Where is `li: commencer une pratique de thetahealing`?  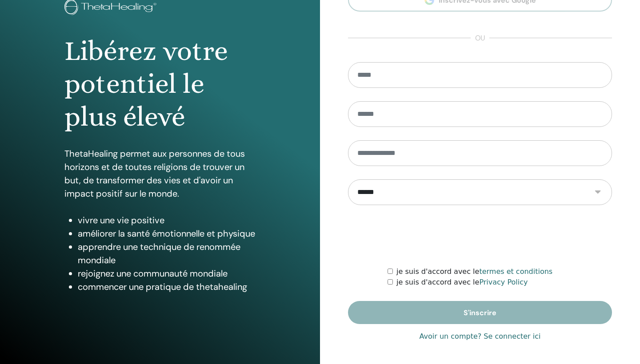
li: commencer une pratique de thetahealing is located at coordinates (167, 287).